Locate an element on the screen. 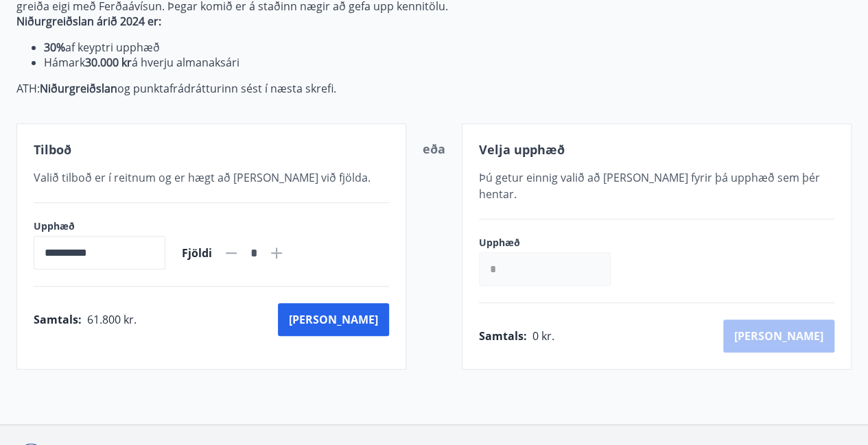  strong: 30% is located at coordinates (54, 47).